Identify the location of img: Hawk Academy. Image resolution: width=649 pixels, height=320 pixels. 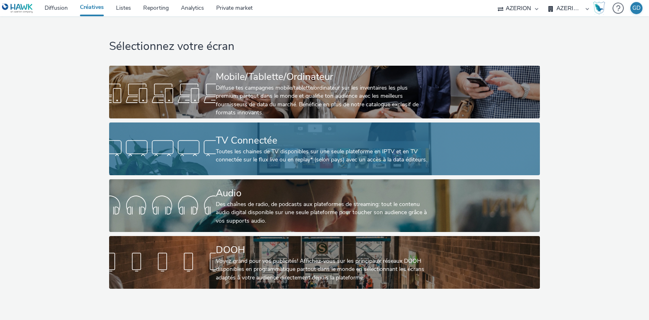
(599, 8).